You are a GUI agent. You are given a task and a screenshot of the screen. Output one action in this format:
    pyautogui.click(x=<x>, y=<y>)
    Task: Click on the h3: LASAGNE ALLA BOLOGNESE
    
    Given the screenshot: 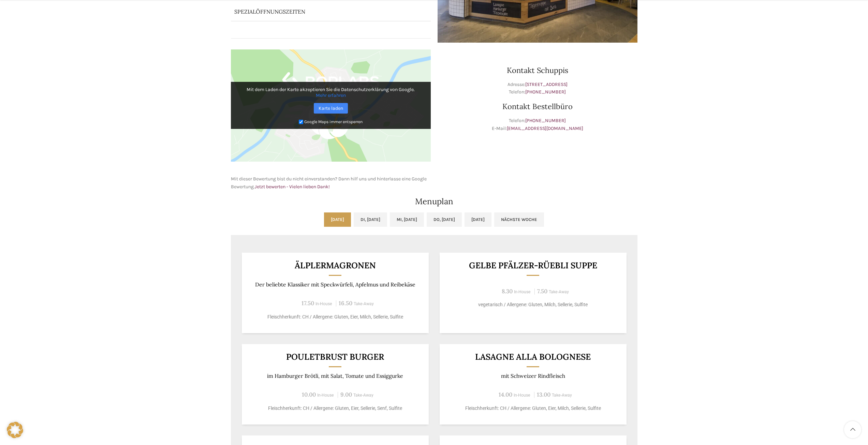 What is the action you would take?
    pyautogui.click(x=533, y=357)
    